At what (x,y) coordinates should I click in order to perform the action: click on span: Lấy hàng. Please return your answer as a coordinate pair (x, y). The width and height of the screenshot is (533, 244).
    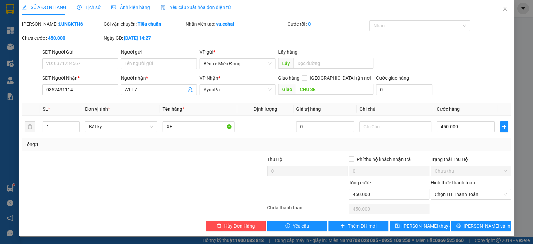
    Looking at the image, I should click on (288, 52).